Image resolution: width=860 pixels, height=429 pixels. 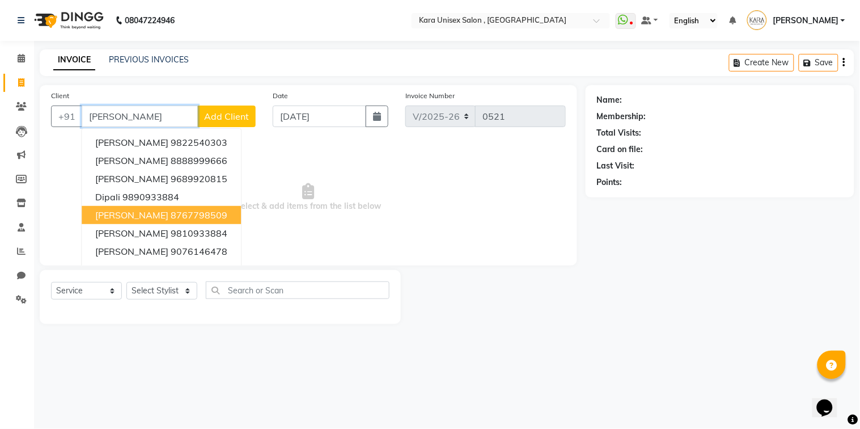 I want to click on span: Add Client, so click(x=226, y=116).